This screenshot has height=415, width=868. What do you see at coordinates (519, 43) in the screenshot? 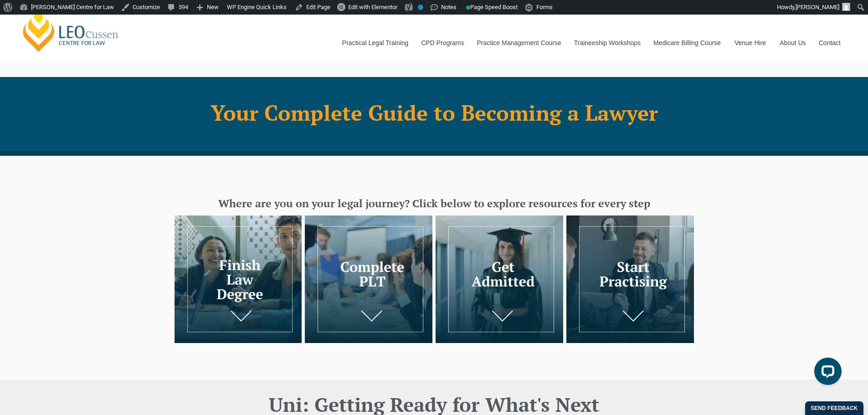
I see `a: Practice Management Course` at bounding box center [519, 43].